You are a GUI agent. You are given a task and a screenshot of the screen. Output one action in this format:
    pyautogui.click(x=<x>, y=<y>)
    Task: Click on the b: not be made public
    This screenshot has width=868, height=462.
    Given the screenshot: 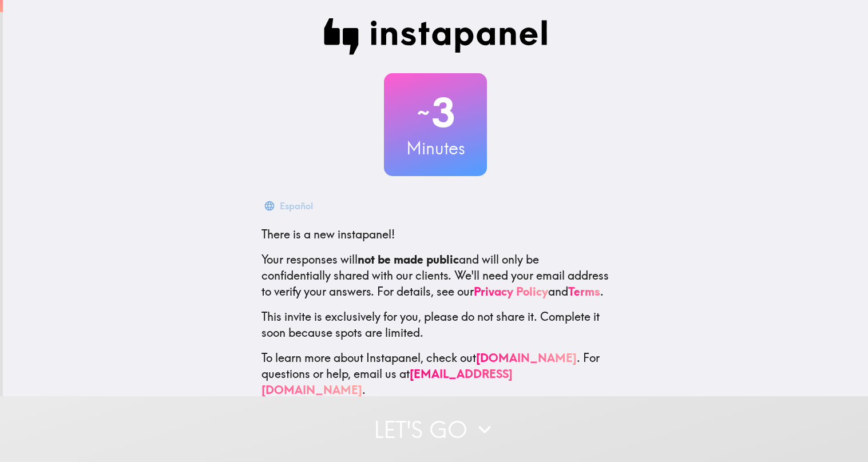 What is the action you would take?
    pyautogui.click(x=408, y=259)
    